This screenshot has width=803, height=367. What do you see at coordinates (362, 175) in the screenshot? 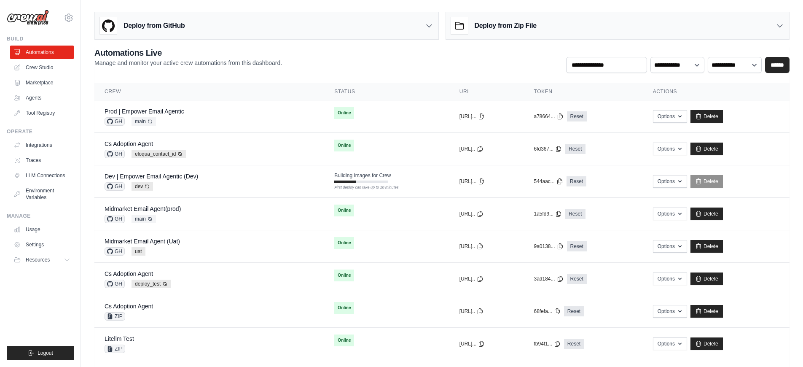
I see `span: Building Images for Crew` at bounding box center [362, 175].